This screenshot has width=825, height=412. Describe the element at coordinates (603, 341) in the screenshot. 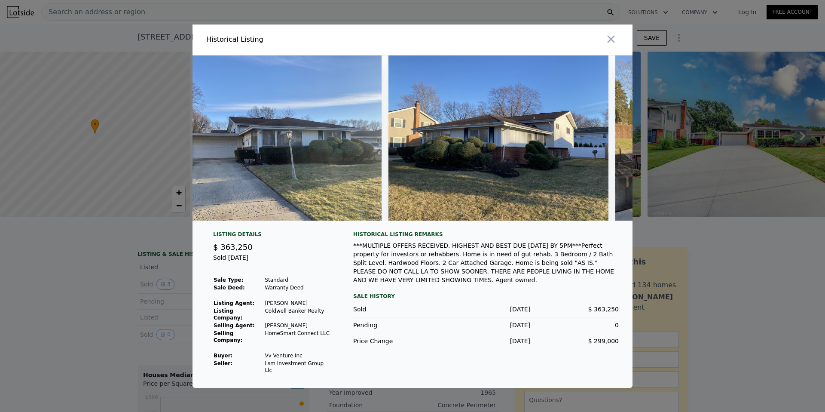

I see `span: $ 299,000` at that location.